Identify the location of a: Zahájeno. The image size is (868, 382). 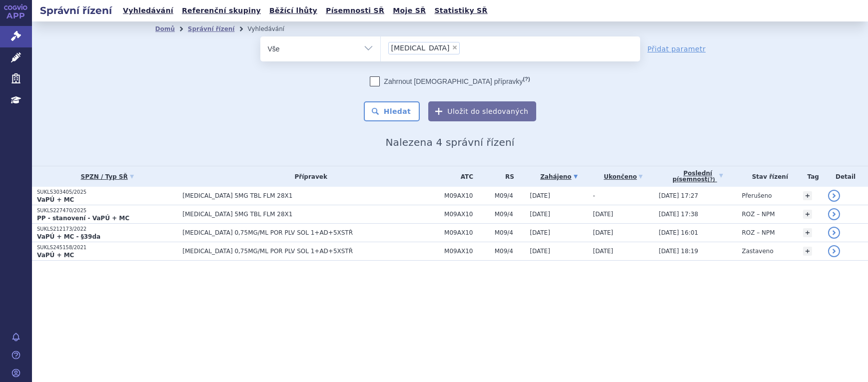
(559, 177).